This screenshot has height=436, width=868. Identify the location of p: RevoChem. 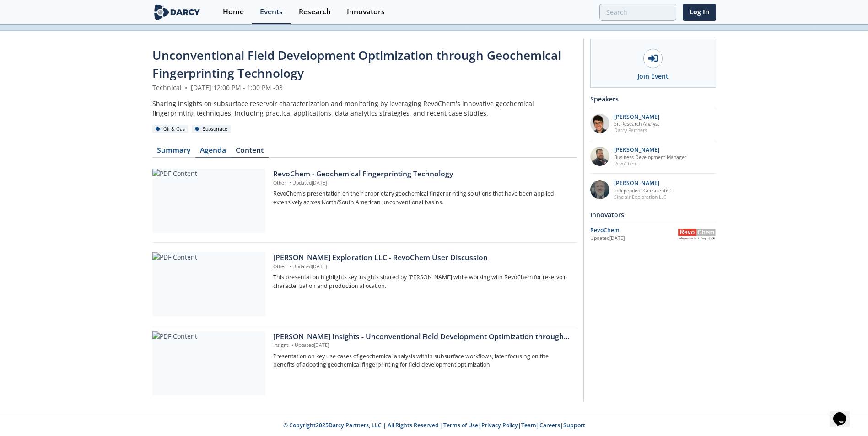
(650, 164).